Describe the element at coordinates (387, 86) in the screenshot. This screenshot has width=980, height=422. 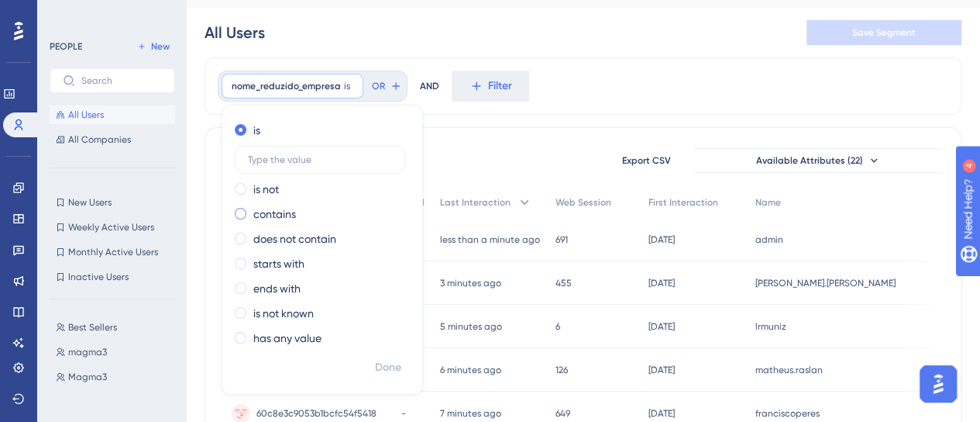
I see `button: OR` at that location.